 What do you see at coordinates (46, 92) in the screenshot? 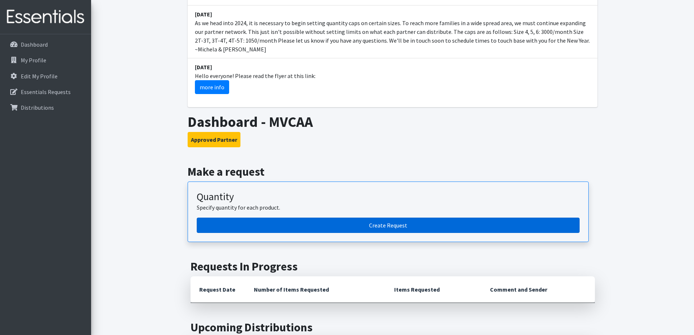
I see `p: Essentials Requests` at bounding box center [46, 92].